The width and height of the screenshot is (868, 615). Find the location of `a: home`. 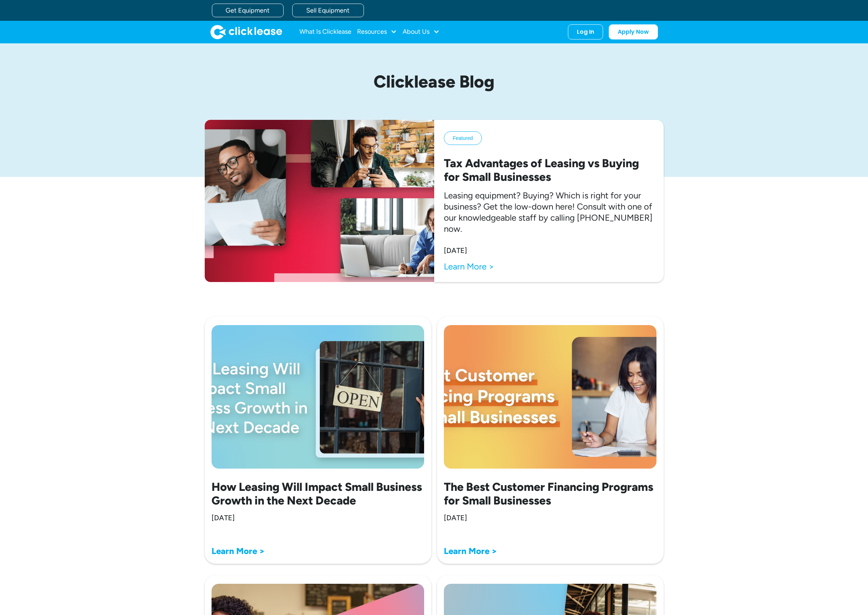

a: home is located at coordinates (246, 32).